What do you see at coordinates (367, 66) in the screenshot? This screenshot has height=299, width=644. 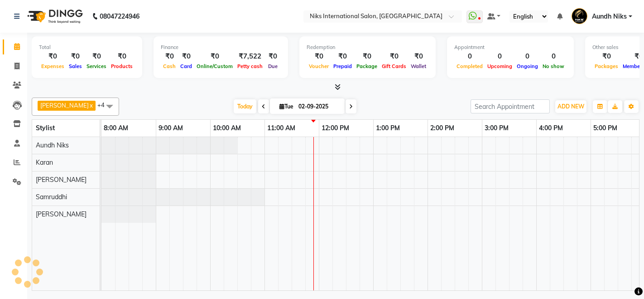 I see `span: Package` at bounding box center [367, 66].